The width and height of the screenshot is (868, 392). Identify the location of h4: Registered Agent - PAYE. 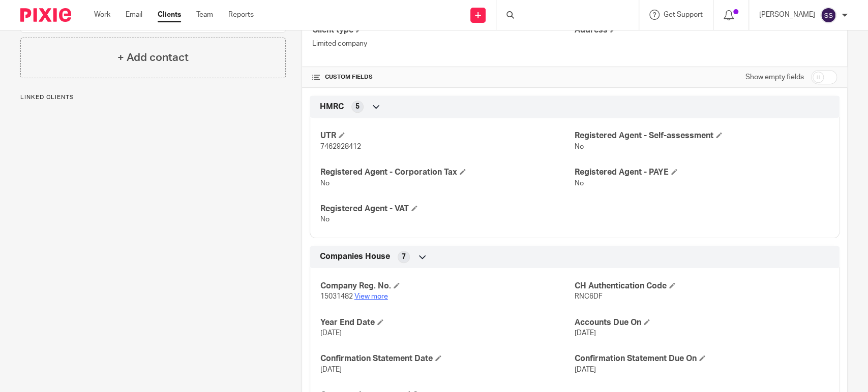
(702, 172).